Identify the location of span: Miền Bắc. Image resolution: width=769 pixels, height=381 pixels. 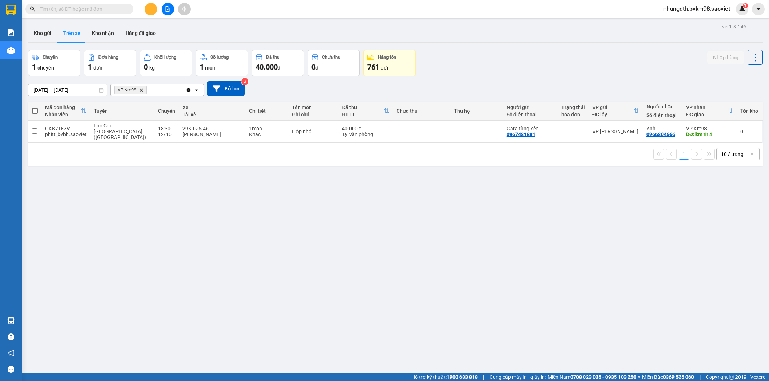
(668, 377).